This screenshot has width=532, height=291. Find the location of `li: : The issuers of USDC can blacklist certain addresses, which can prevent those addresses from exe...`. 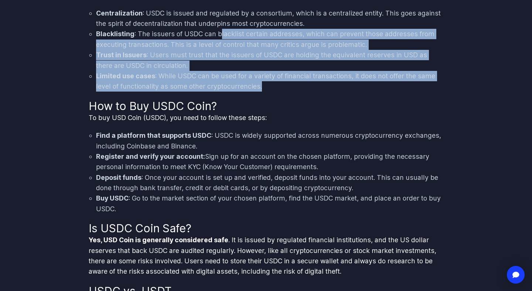

li: : The issuers of USDC can blacklist certain addresses, which can prevent those addresses from exe... is located at coordinates (270, 39).